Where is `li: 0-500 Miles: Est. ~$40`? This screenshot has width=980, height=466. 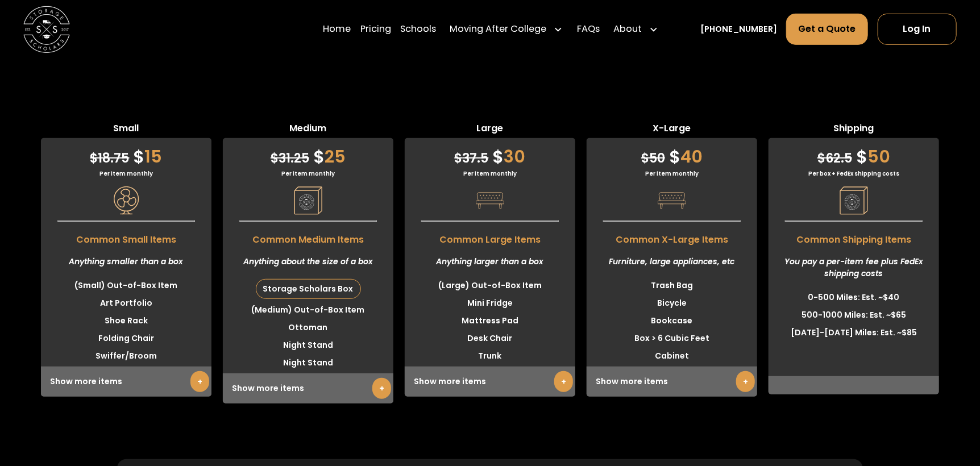
li: 0-500 Miles: Est. ~$40 is located at coordinates (854, 298).